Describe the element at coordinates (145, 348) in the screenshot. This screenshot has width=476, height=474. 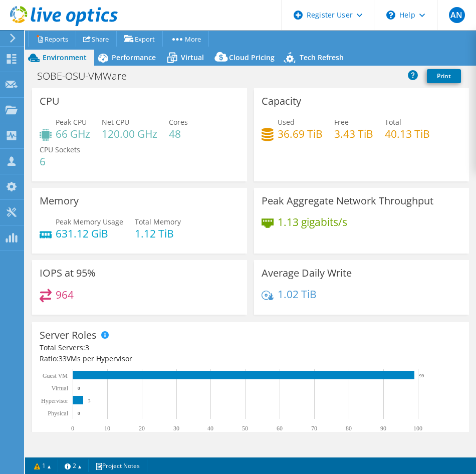
I see `div: Total Servers:` at that location.